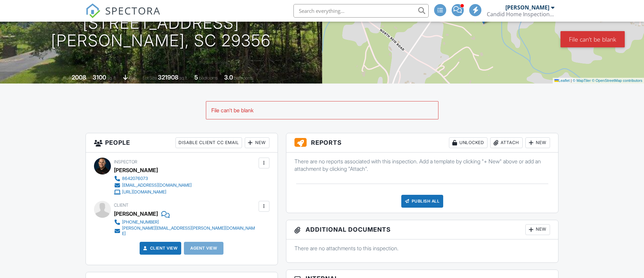 This screenshot has height=278, width=644. Describe the element at coordinates (422, 201) in the screenshot. I see `div: Publish All` at that location.